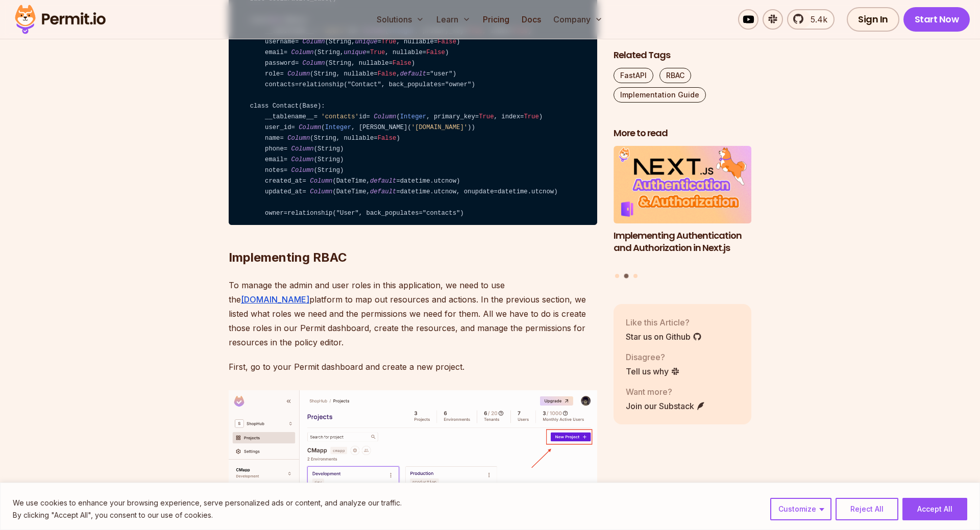 Image resolution: width=980 pixels, height=530 pixels. I want to click on h2: Implementing RBAC, so click(413, 237).